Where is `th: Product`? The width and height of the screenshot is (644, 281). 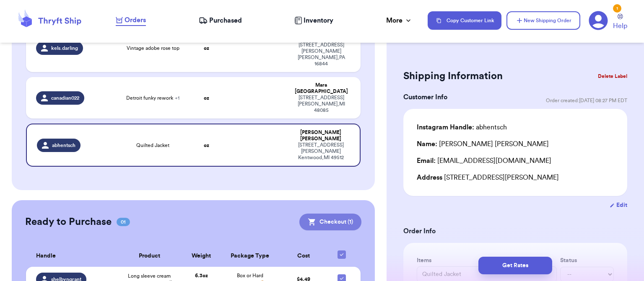 th: Product is located at coordinates (149, 256).